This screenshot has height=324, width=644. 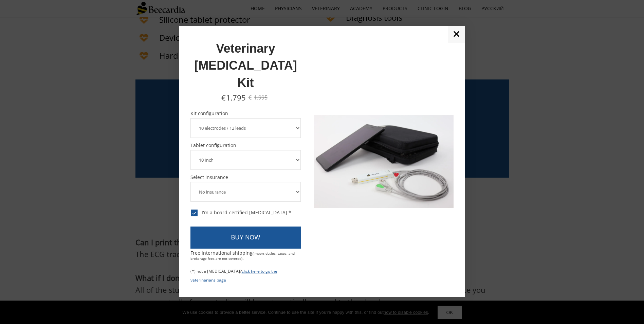 What do you see at coordinates (261, 98) in the screenshot?
I see `span: 1.995` at bounding box center [261, 98].